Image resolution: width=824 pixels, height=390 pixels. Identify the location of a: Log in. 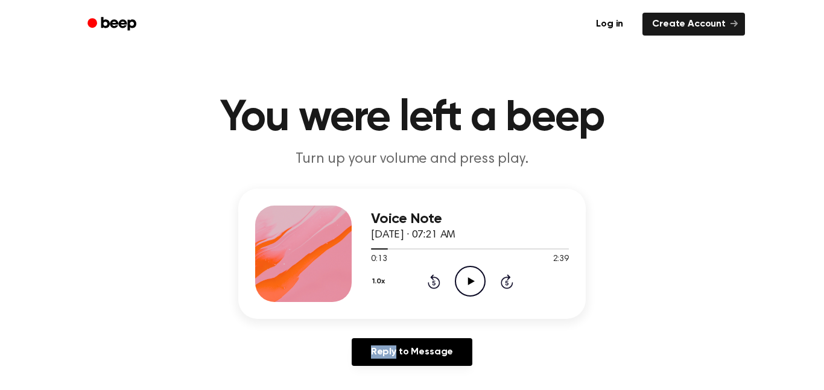
(609, 24).